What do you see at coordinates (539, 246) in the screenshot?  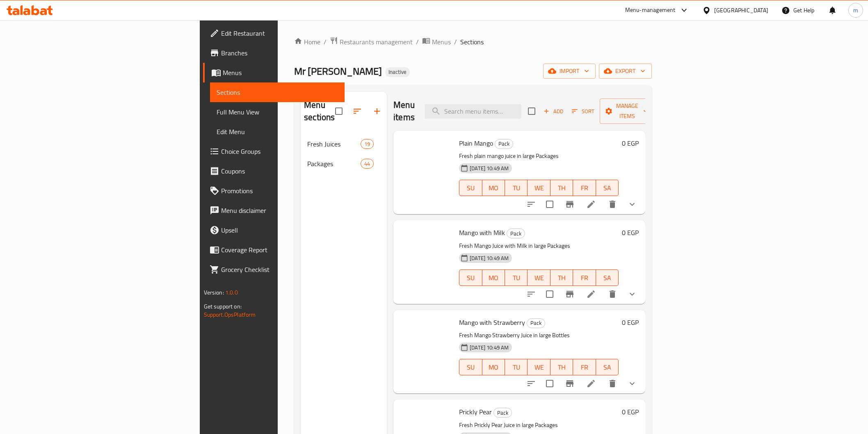 I see `p: Fresh Mango Juice with Milk in large Packages` at bounding box center [539, 246].